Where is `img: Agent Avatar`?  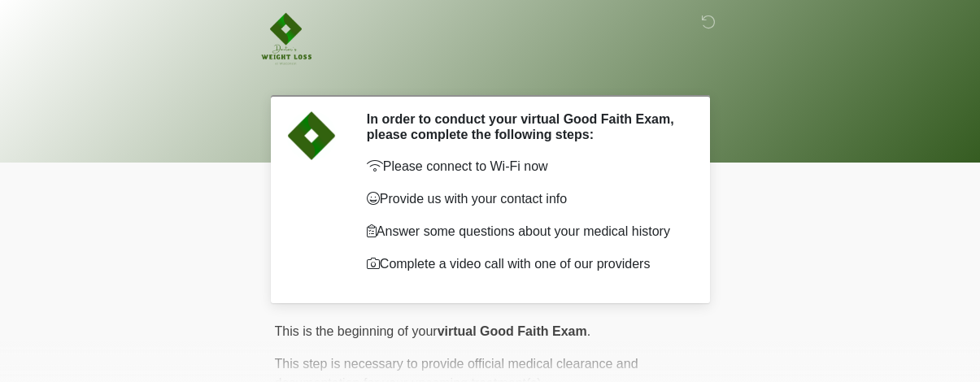 img: Agent Avatar is located at coordinates (312, 136).